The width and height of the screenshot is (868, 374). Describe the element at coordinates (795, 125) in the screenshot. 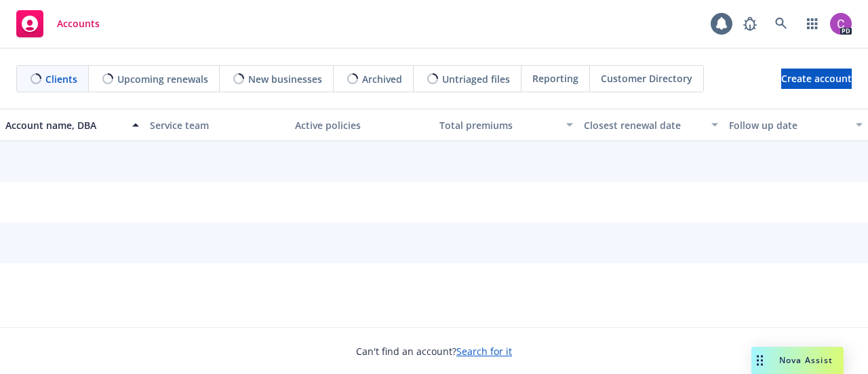

I see `button: Follow up date` at that location.